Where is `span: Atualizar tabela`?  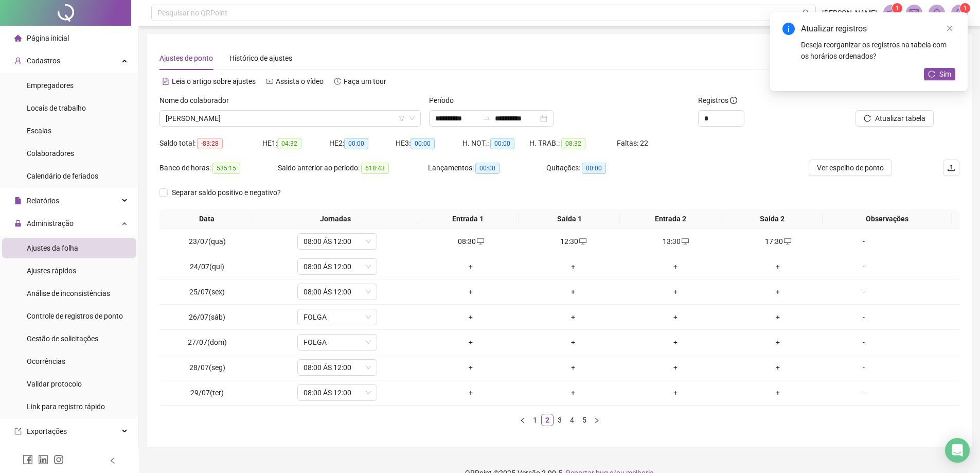
span: Atualizar tabela is located at coordinates (900, 118).